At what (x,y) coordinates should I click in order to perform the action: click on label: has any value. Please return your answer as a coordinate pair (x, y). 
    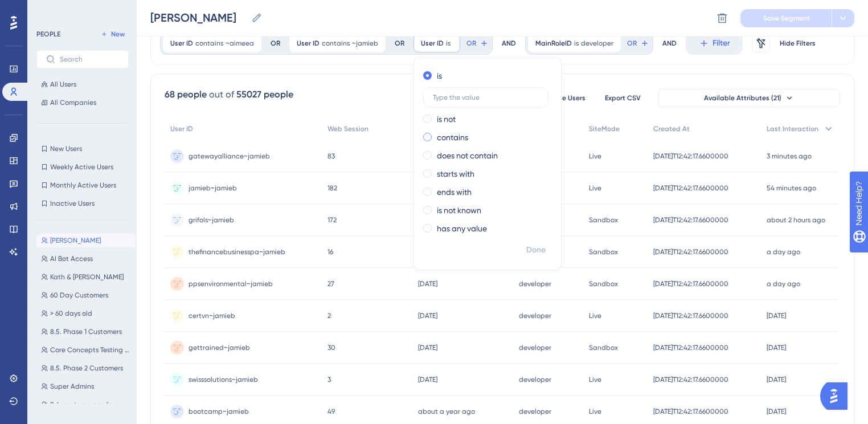
    Looking at the image, I should click on (462, 229).